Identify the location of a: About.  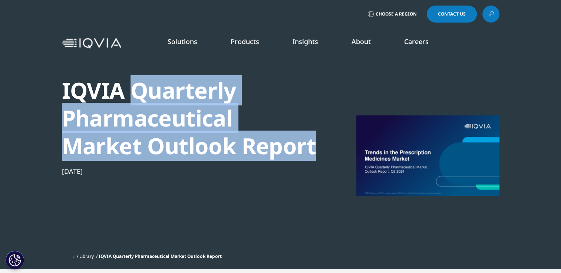
(361, 42).